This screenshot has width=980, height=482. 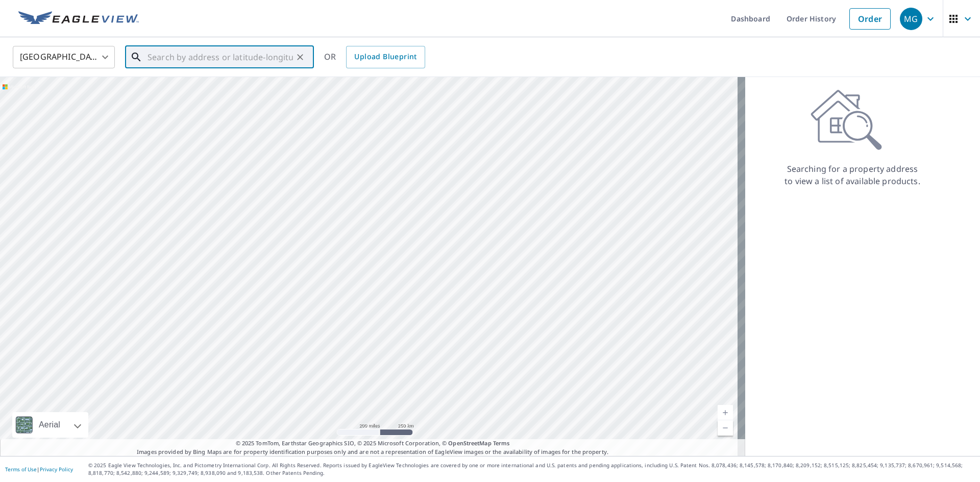 What do you see at coordinates (56, 469) in the screenshot?
I see `a: Privacy Policy` at bounding box center [56, 469].